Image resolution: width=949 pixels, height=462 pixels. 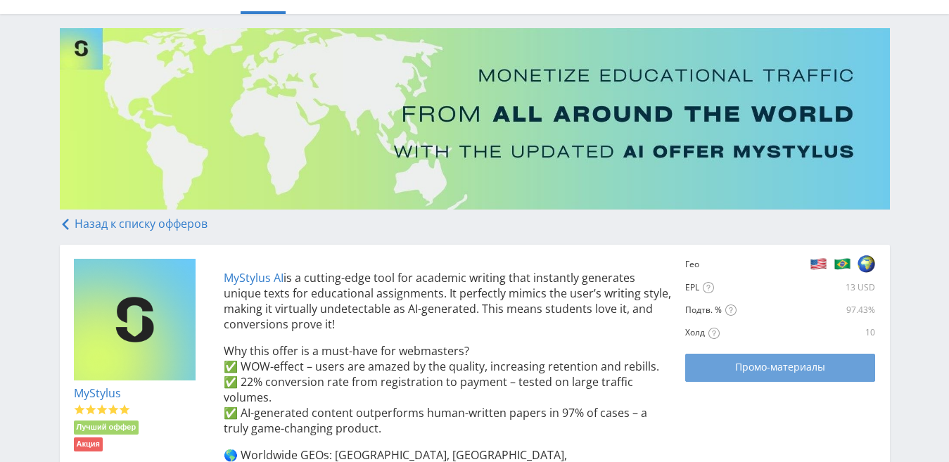 What do you see at coordinates (842, 264) in the screenshot?
I see `img: f6d4d8a03f8825964ffc357a2a065abb.png` at bounding box center [842, 264].